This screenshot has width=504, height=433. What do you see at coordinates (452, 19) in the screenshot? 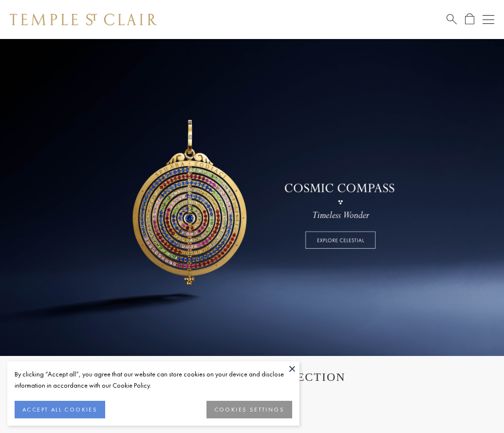
I see `a: Search` at bounding box center [452, 19].